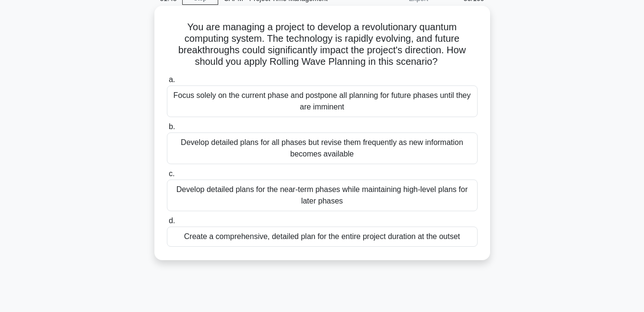 This screenshot has height=312, width=644. Describe the element at coordinates (172, 220) in the screenshot. I see `span: d.` at that location.